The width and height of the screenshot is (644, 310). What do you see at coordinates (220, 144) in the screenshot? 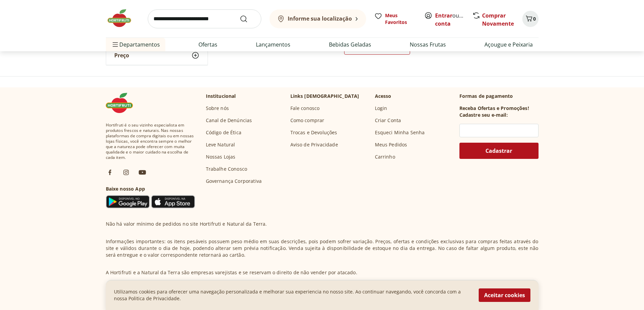
I see `a: Leve Natural` at bounding box center [220, 144].